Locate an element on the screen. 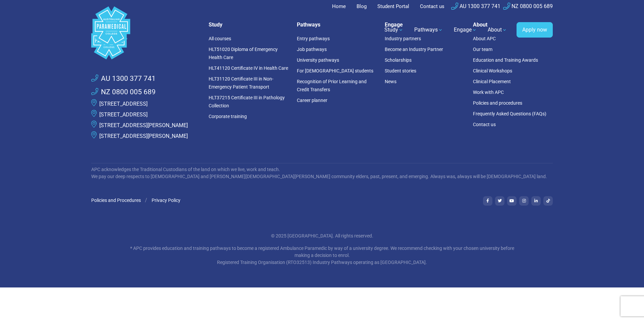 This screenshot has height=321, width=644. a: Education and Training Awards is located at coordinates (505, 60).